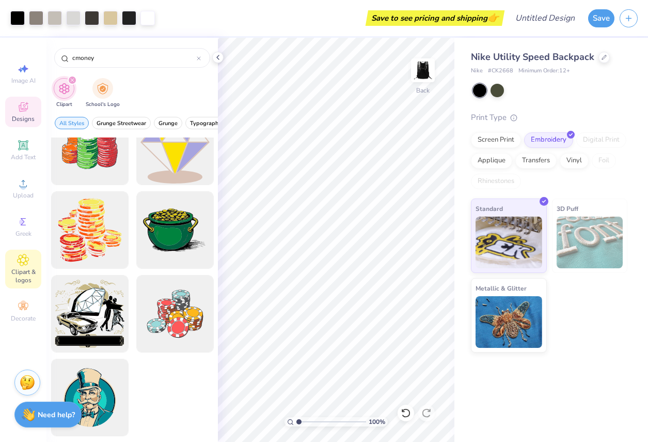 The width and height of the screenshot is (648, 442). I want to click on input: Try "Stars", so click(134, 58).